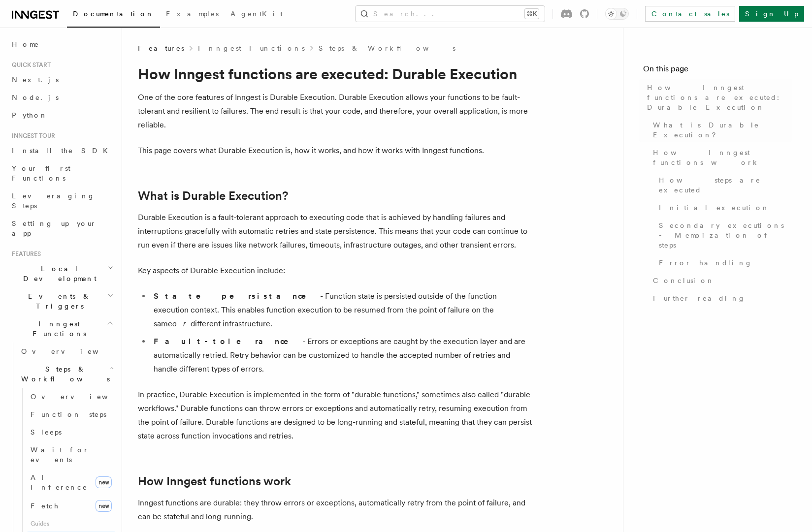  Describe the element at coordinates (71, 524) in the screenshot. I see `span: Guides` at that location.